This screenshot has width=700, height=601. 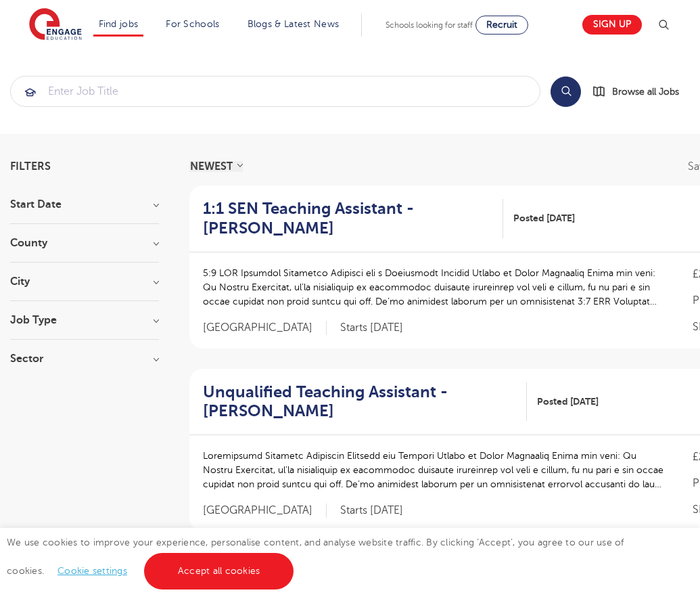 What do you see at coordinates (434, 287) in the screenshot?
I see `p: 5:9 LOR Ipsumdol Sitametco Adipisci eli s Doeiusmodt Incidid Utlabo et Dolor Magnaaliq Enima min ...` at bounding box center [434, 287].